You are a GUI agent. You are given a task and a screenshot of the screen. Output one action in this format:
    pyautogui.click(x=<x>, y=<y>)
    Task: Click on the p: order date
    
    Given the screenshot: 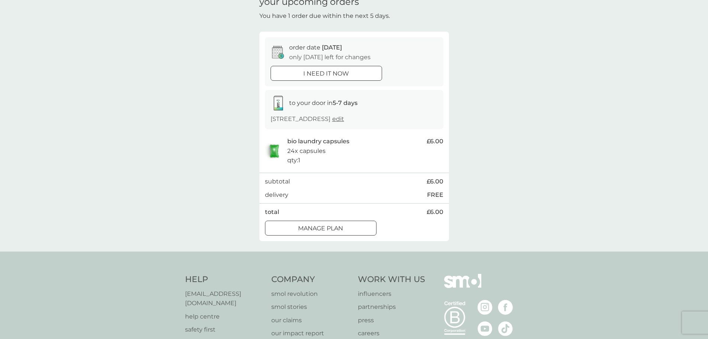 What is the action you would take?
    pyautogui.click(x=316, y=48)
    